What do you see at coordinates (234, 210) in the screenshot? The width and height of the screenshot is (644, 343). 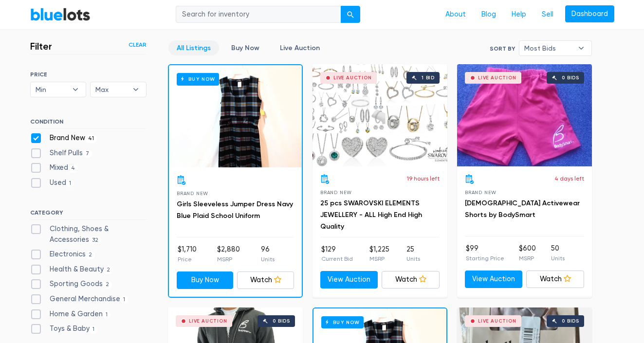 I see `a: Girls Sleeveless Jumper Dress Navy Blue Plaid School Uniform` at bounding box center [234, 210].